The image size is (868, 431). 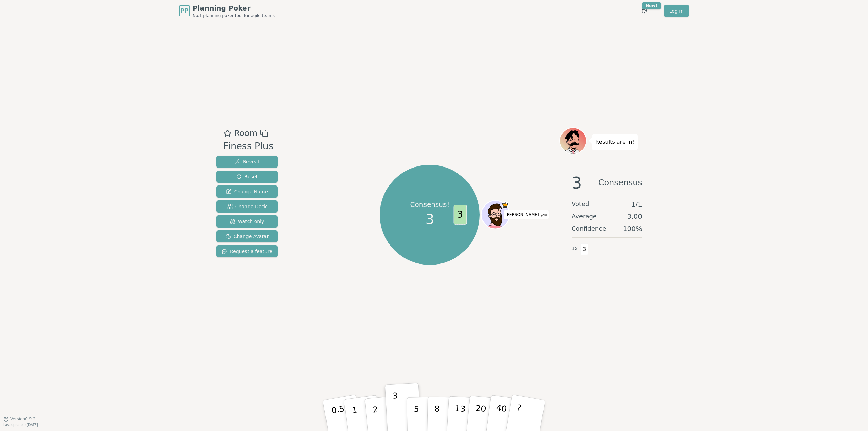 What do you see at coordinates (247, 222) in the screenshot?
I see `span: Watch only` at bounding box center [247, 222].